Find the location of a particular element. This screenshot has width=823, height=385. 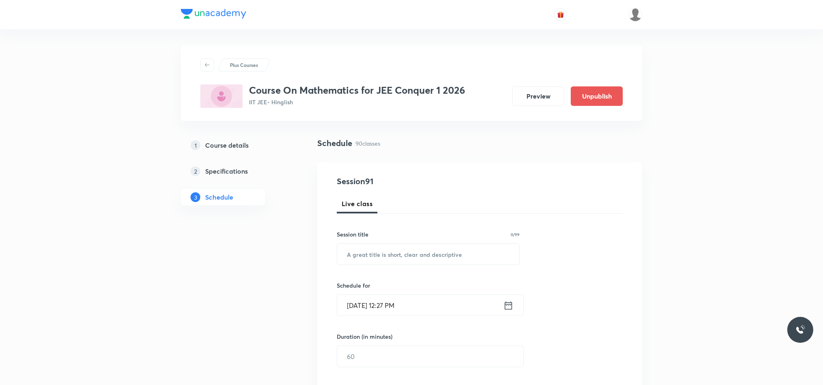

a: 2Specifications is located at coordinates (236, 171).